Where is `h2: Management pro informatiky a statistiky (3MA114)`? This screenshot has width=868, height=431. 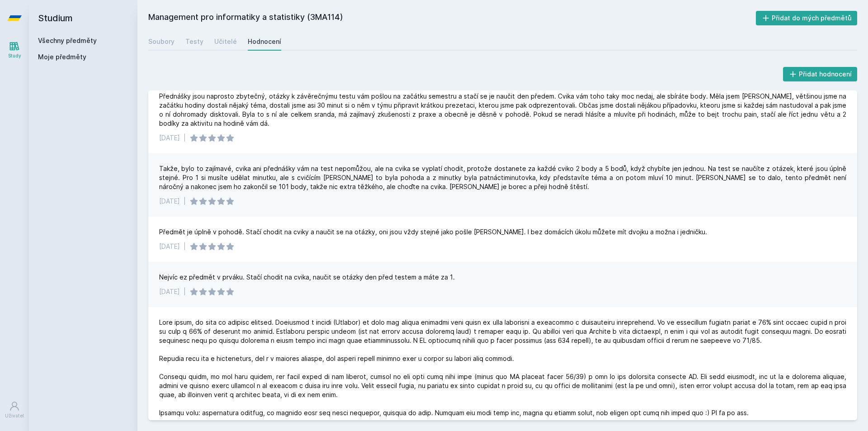
h2: Management pro informatiky a statistiky (3MA114) is located at coordinates (452, 18).